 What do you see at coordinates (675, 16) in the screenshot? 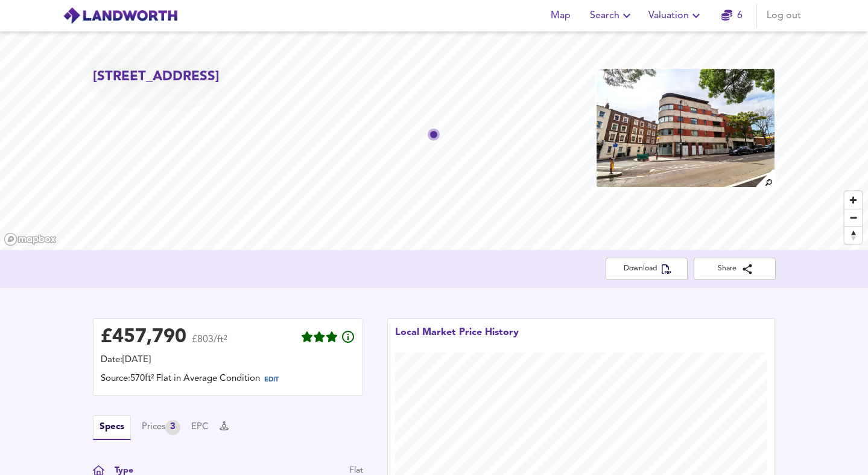
I see `button: Valuation` at bounding box center [675, 16].